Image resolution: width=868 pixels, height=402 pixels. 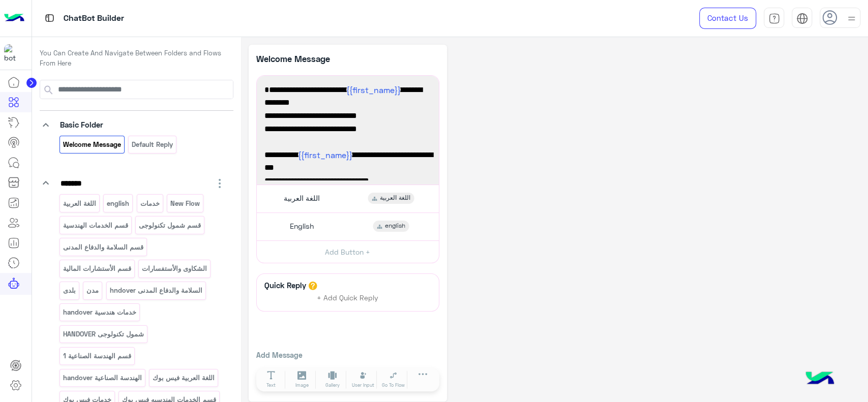 What do you see at coordinates (95, 225) in the screenshot?
I see `p: قسم الخدمات الهندسية` at bounding box center [95, 225].